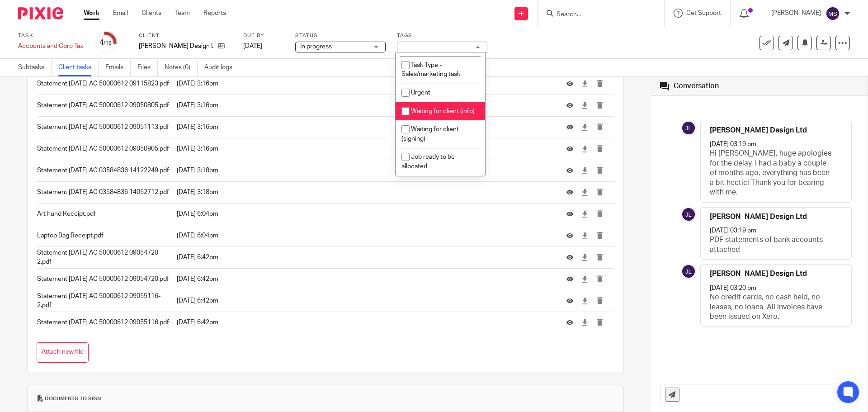  Describe the element at coordinates (104, 214) in the screenshot. I see `p: Art Fund Receipt.pdf` at that location.